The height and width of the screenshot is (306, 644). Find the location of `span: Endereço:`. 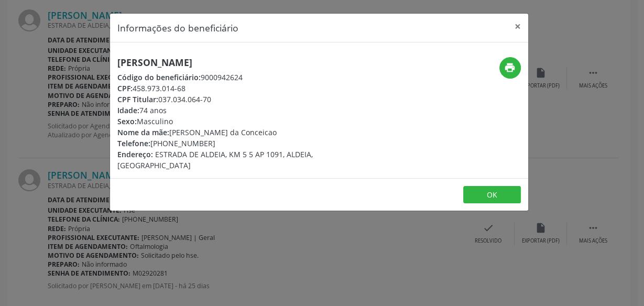

span: Endereço: is located at coordinates (135, 154).